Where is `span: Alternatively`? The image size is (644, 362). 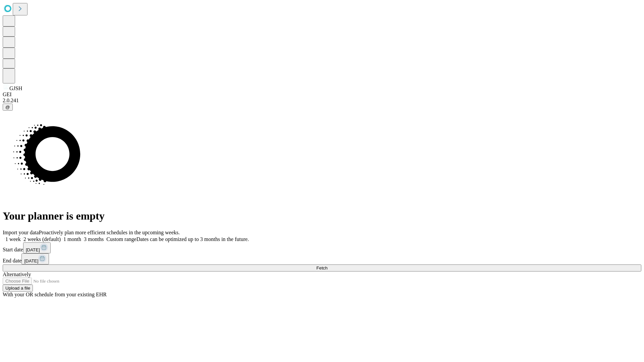
span: Alternatively is located at coordinates (17, 274).